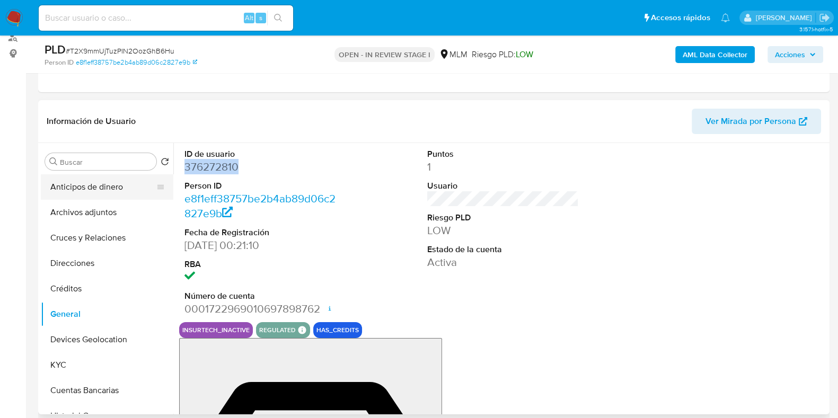  What do you see at coordinates (503, 218) in the screenshot?
I see `dt: Riesgo PLD` at bounding box center [503, 218].